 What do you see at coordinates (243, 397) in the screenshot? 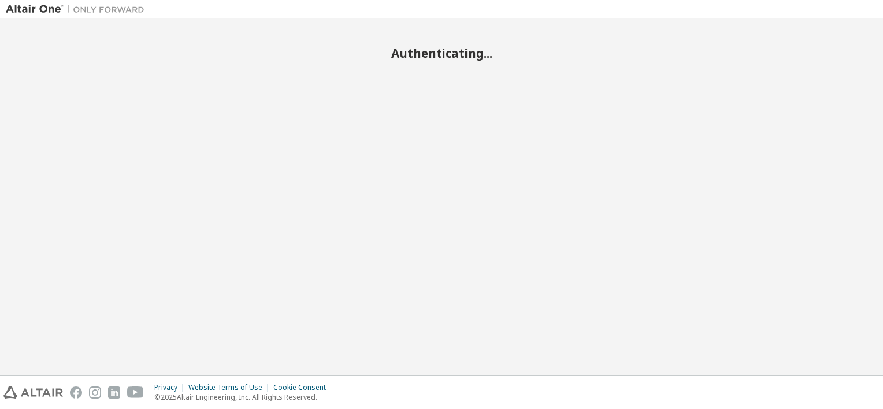
I see `p: © 2025 Altair Engineering, Inc. All Rights Reserved.` at bounding box center [243, 397].